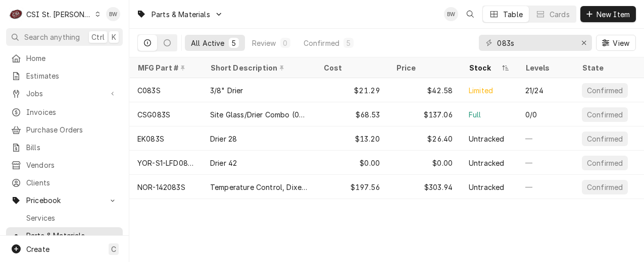 Image resolution: width=644 pixels, height=262 pixels. What do you see at coordinates (64, 129) in the screenshot?
I see `a: Purchase Orders` at bounding box center [64, 129].